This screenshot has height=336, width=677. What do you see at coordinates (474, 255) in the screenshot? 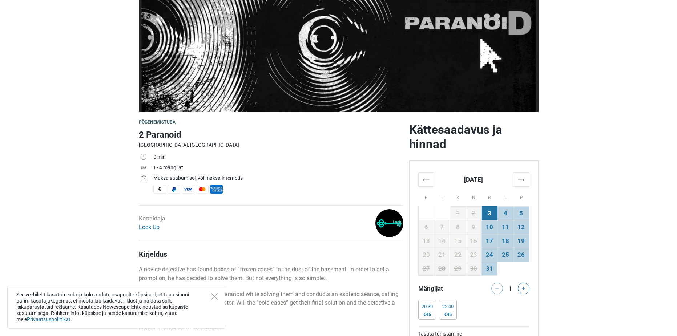
I see `td: 23` at bounding box center [474, 255].